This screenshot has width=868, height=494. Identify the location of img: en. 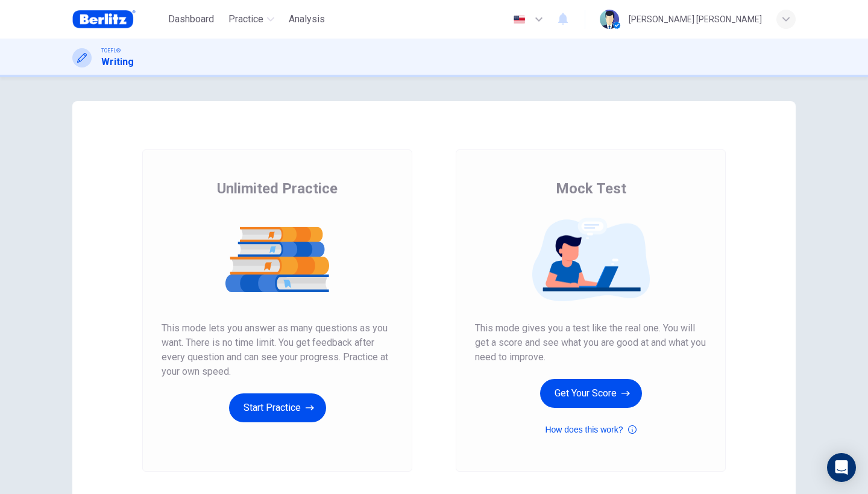
(519, 20).